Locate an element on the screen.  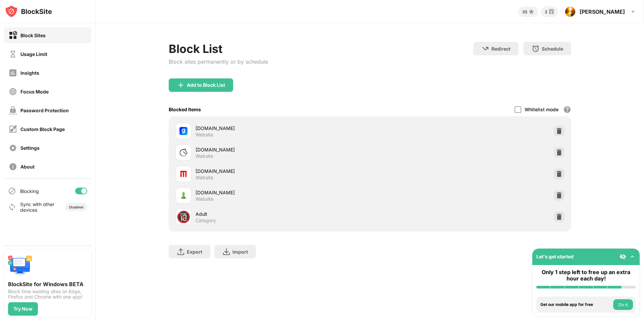
div: Custom Block Page is located at coordinates (43, 129).